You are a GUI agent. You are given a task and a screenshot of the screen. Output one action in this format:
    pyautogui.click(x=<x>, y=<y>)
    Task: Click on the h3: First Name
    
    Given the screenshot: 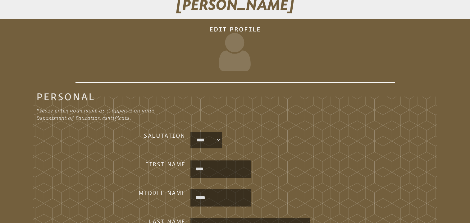 What is the action you would take?
    pyautogui.click(x=136, y=164)
    